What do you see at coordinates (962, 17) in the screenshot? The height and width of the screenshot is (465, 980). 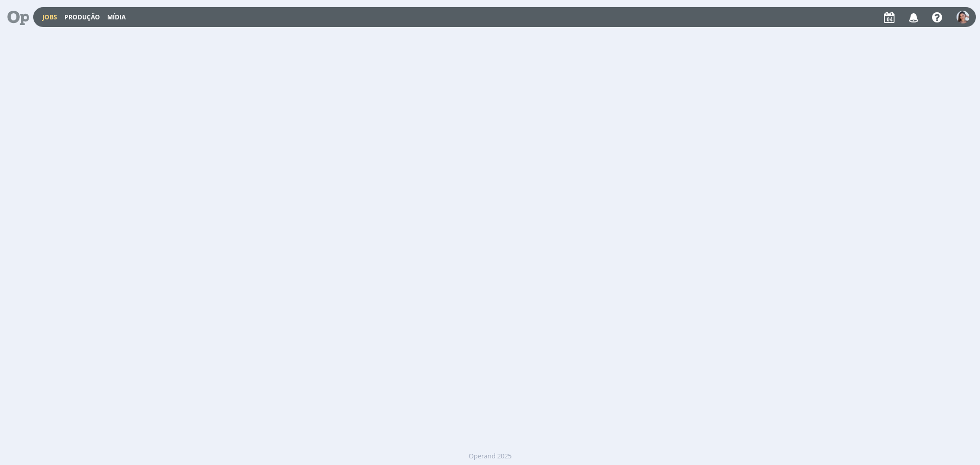 I see `img: N` at bounding box center [962, 17].